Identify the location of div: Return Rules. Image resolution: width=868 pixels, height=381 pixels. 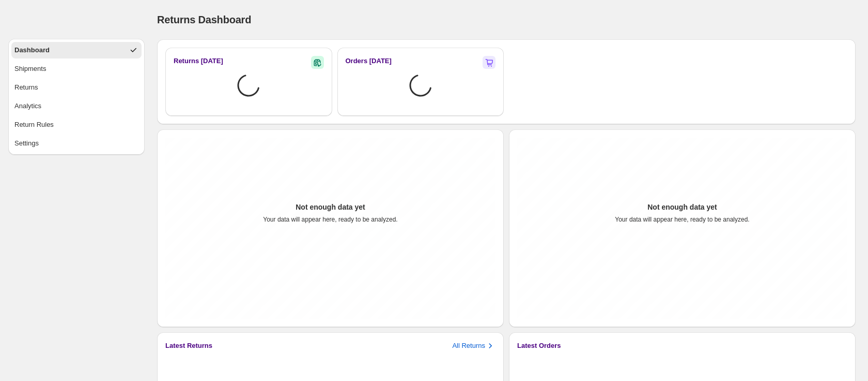
(34, 125).